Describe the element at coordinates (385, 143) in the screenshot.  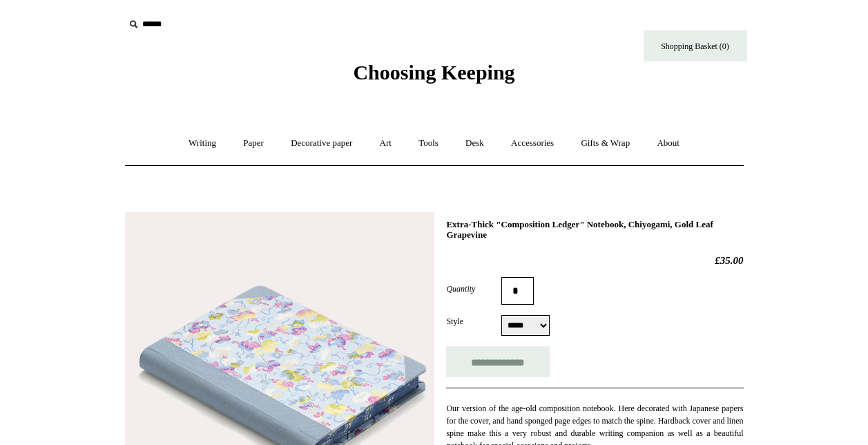
I see `a: Art` at that location.